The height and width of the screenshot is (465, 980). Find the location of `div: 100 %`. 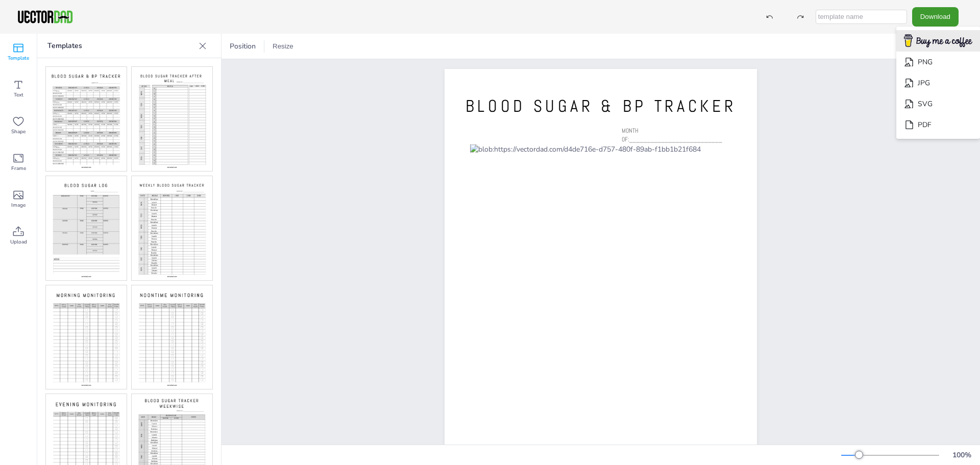

div: 100 % is located at coordinates (962, 455).